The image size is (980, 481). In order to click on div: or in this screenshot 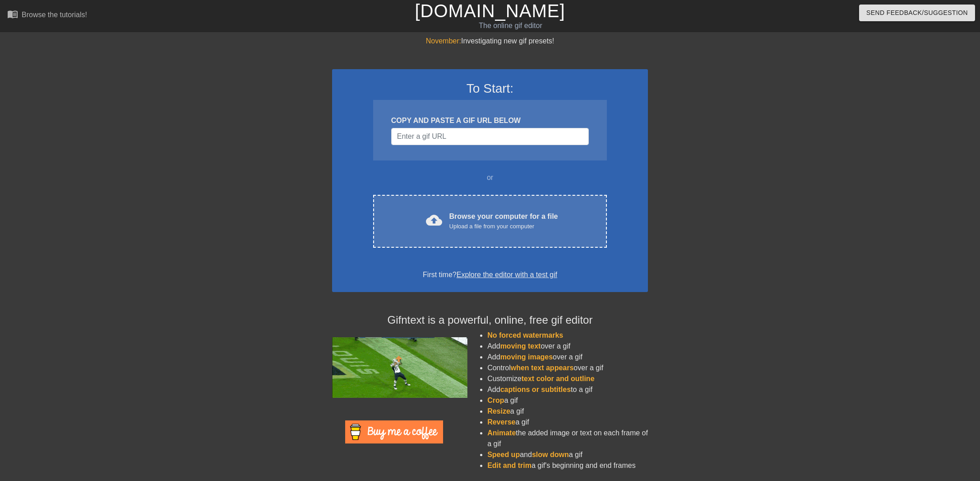, I will do `click(490, 178)`.